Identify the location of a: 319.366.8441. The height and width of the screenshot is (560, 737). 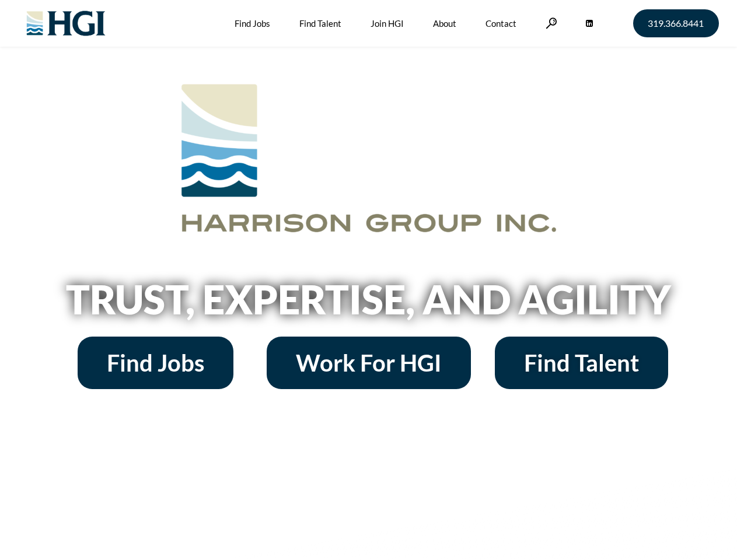
(676, 24).